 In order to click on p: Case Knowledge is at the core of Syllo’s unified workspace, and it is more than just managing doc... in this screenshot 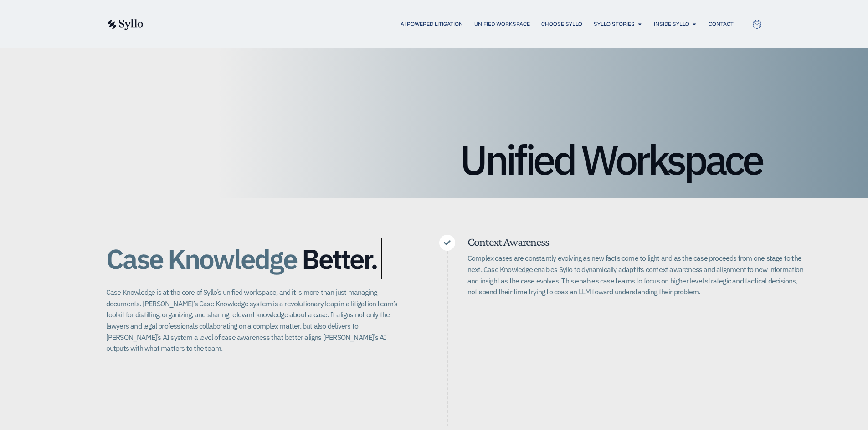, I will do `click(254, 321)`.